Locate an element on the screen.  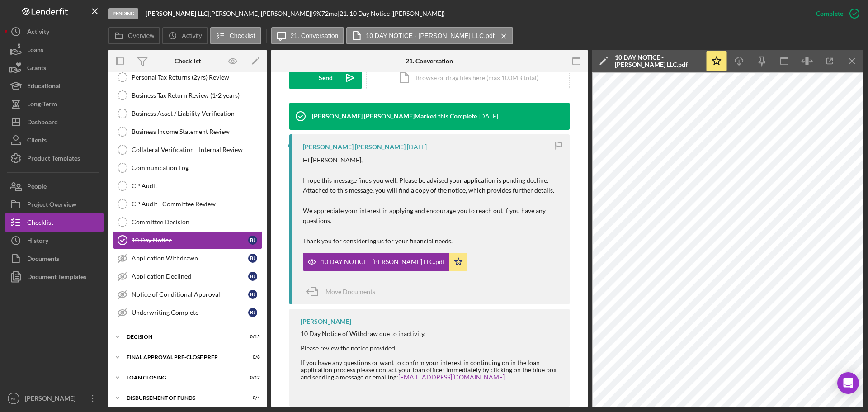
div: Dashboard is located at coordinates (43, 123).